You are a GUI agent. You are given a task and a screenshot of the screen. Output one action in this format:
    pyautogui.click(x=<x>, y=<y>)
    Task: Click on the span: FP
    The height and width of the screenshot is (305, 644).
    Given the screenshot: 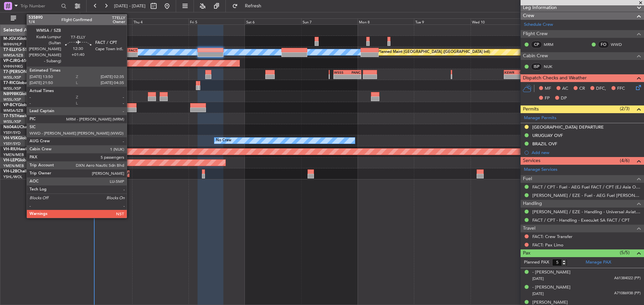 What is the action you would take?
    pyautogui.click(x=547, y=98)
    